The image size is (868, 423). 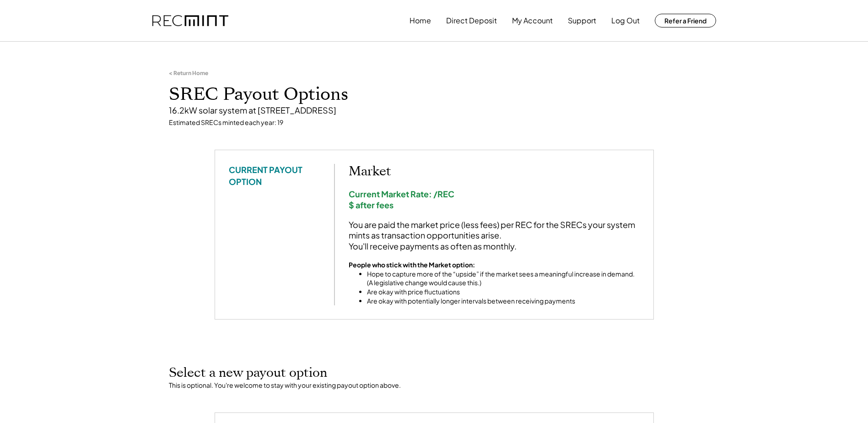 I want to click on h2: Market, so click(x=494, y=172).